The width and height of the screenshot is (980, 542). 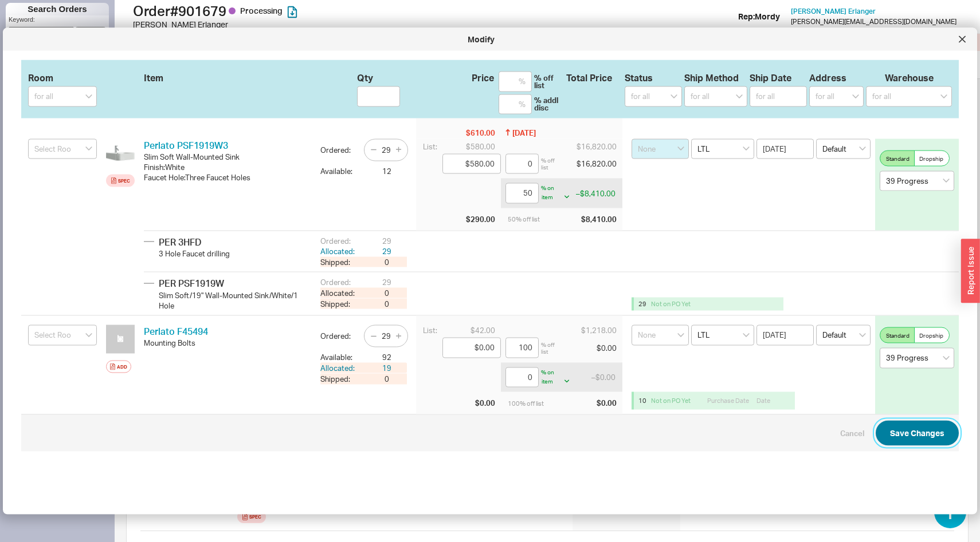 I want to click on input: Search, so click(x=91, y=33).